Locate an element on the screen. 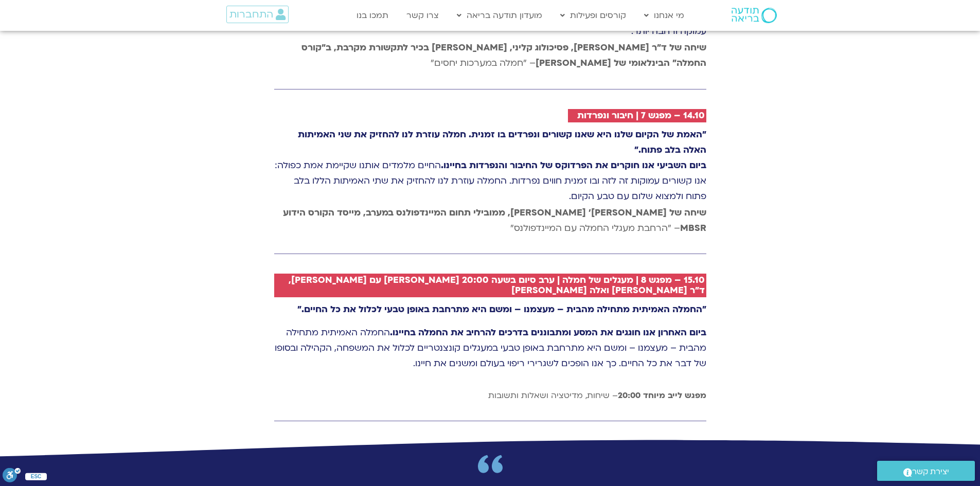 The image size is (980, 486). a: יצירת קשר is located at coordinates (926, 471).